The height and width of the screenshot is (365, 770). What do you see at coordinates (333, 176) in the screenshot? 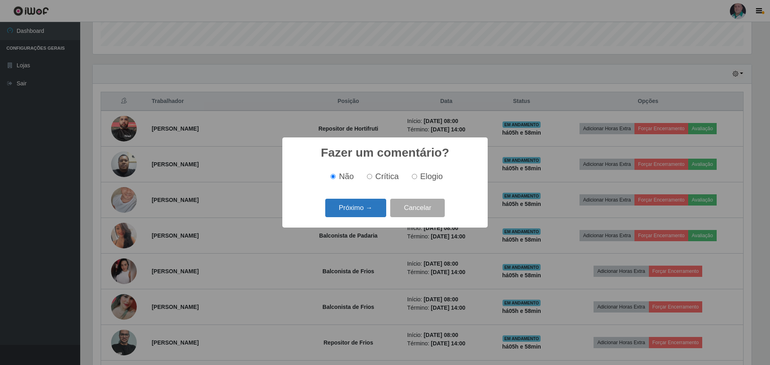
I see `input: Não` at bounding box center [333, 176].